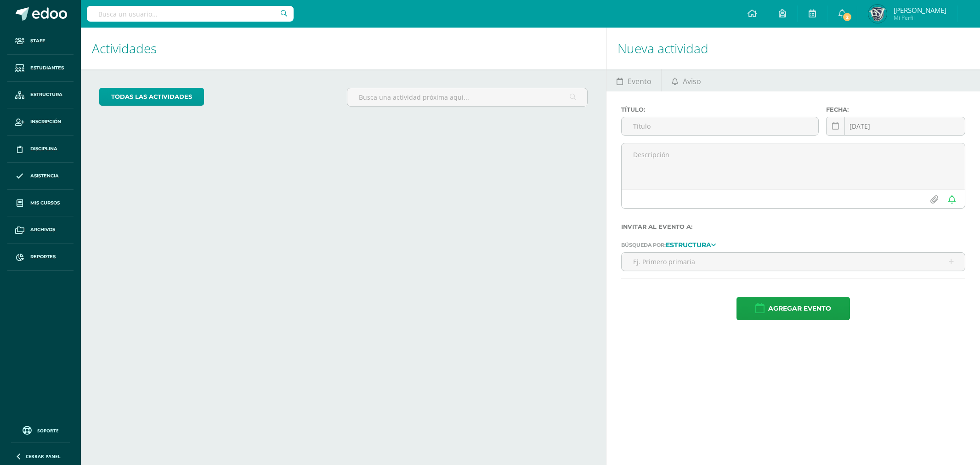  What do you see at coordinates (896, 109) in the screenshot?
I see `label: Fecha:` at bounding box center [896, 109].